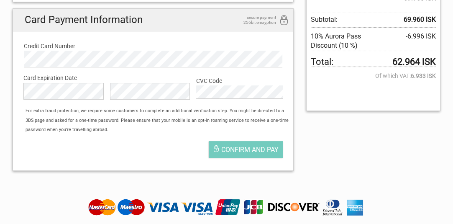  I want to click on span: 10% Aurora Pass Discount (10 %), so click(348, 41).